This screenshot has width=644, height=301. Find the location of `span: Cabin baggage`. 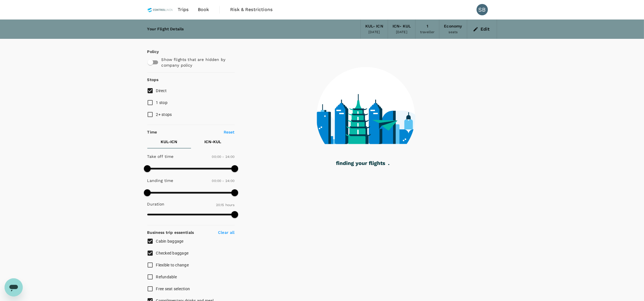

span: Cabin baggage is located at coordinates (169, 241).